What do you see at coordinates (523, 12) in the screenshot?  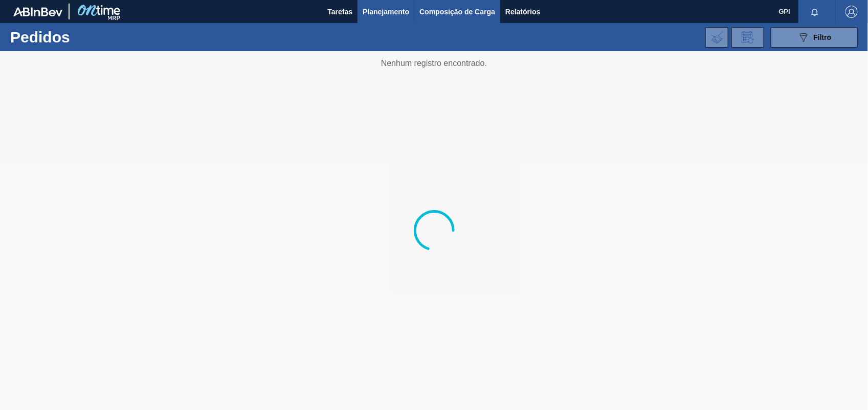 I see `span: Relatórios` at bounding box center [523, 12].